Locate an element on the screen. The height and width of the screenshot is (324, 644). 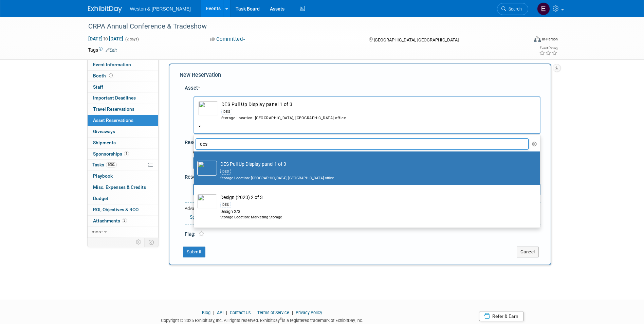
a: Important Deadlines is located at coordinates (123, 98).